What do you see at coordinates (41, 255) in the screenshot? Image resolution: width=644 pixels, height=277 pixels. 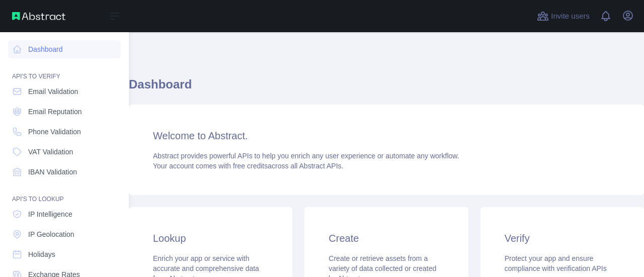 I see `span: Holidays` at bounding box center [41, 255].